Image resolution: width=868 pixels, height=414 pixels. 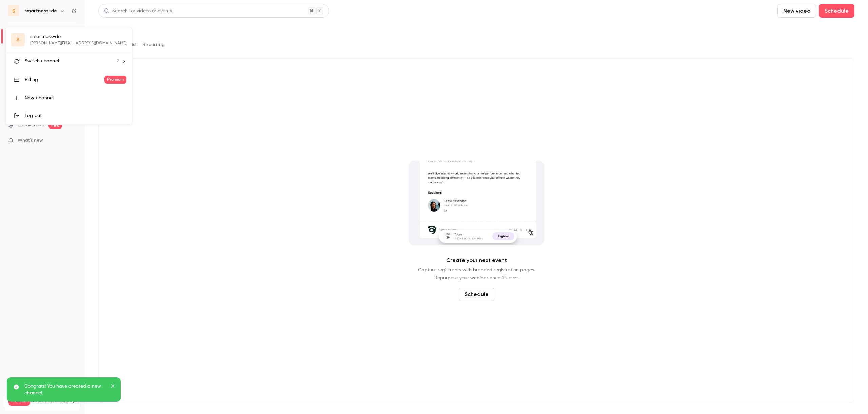 What do you see at coordinates (65, 79) in the screenshot?
I see `div: Billing` at bounding box center [65, 79].